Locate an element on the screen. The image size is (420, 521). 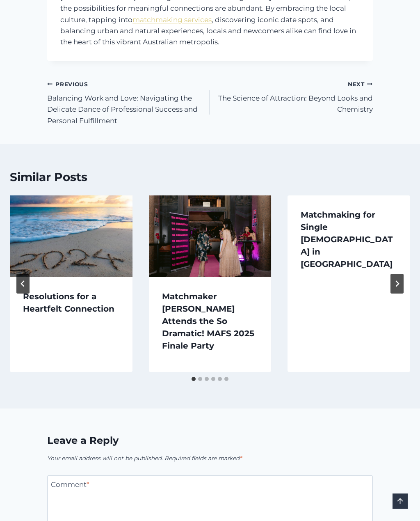
a: Scroll to top is located at coordinates (400, 500).